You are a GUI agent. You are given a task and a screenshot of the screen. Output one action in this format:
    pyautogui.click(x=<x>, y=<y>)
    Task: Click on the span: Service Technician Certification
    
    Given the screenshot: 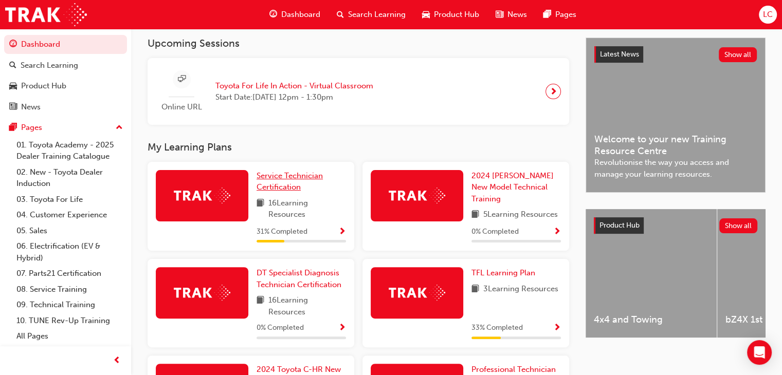 What is the action you would take?
    pyautogui.click(x=289, y=181)
    